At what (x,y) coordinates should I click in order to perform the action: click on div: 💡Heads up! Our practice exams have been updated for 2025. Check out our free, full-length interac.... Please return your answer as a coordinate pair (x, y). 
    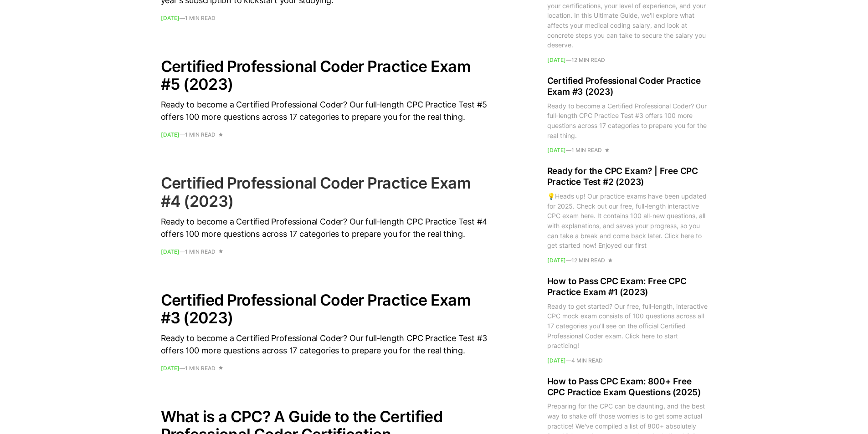
    Looking at the image, I should click on (628, 221).